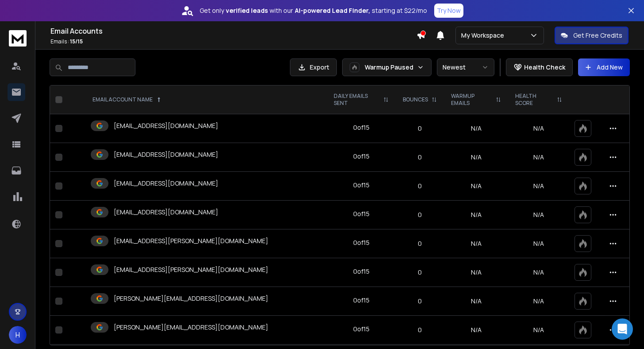 Image resolution: width=644 pixels, height=349 pixels. I want to click on div: EMAIL ACCOUNT NAME, so click(127, 100).